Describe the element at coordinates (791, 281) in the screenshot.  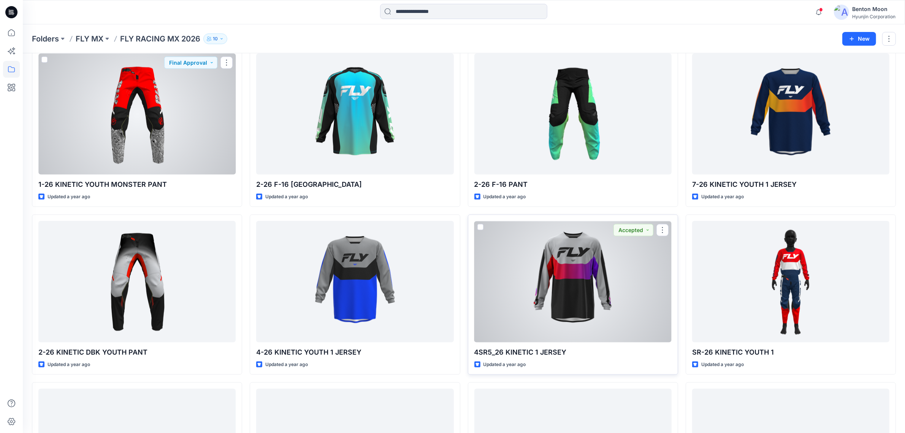
I see `a: SR-26 KINETIC YOUTH 1` at that location.